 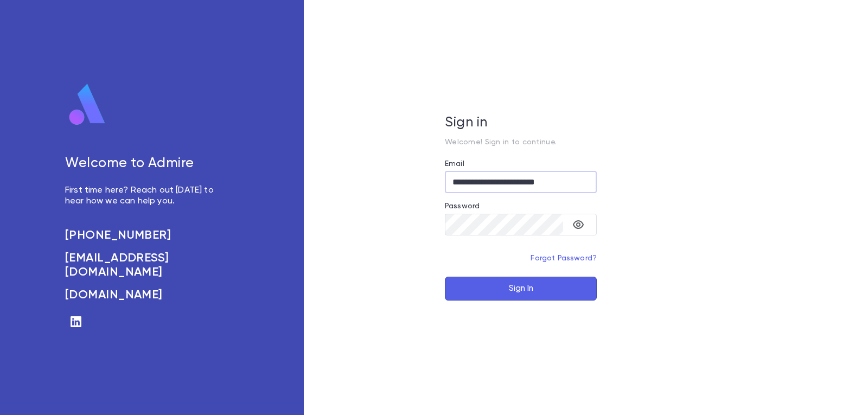 What do you see at coordinates (87, 105) in the screenshot?
I see `img: logo` at bounding box center [87, 105].